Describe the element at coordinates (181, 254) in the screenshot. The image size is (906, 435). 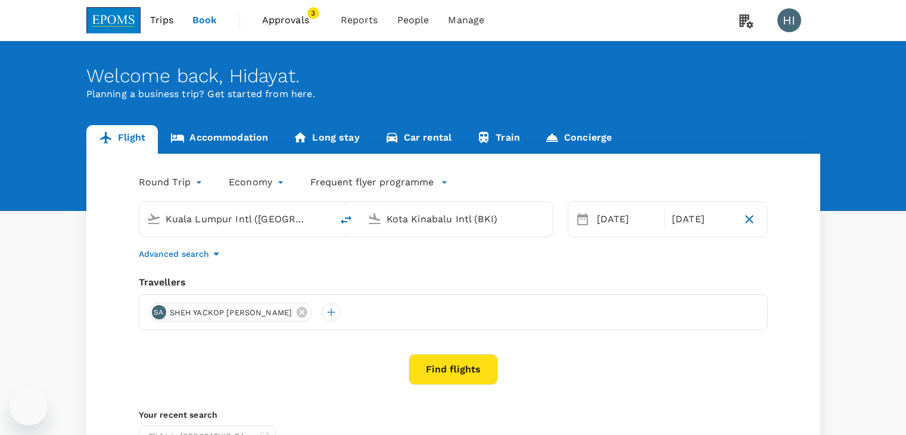
I see `button: Advanced search` at that location.